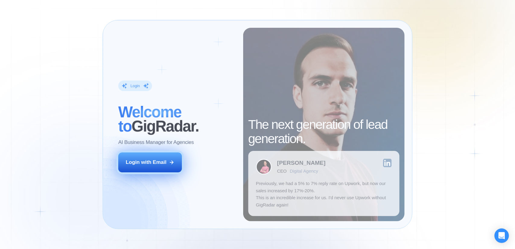 The height and width of the screenshot is (249, 515). I want to click on h2: The next generation of lead generation., so click(324, 132).